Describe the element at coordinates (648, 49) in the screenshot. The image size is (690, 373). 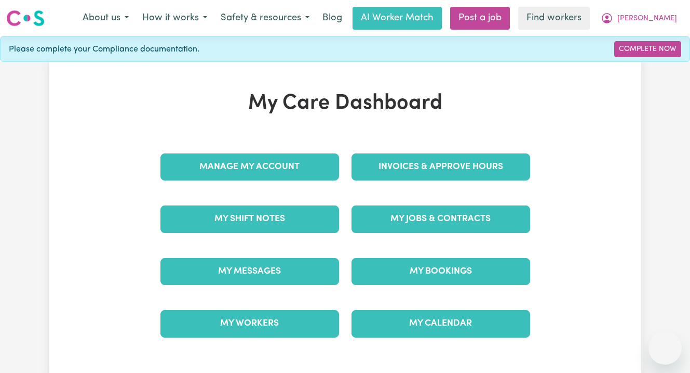
I see `a: Complete Now` at that location.